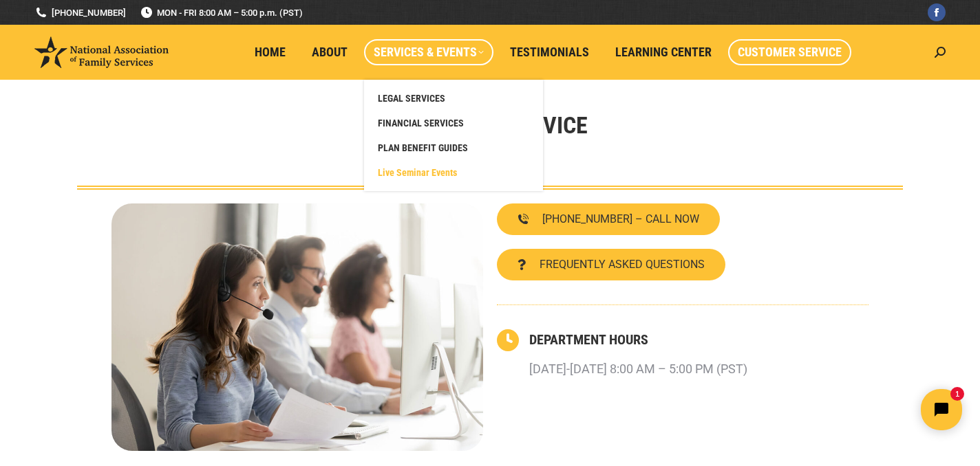 The image size is (980, 466). What do you see at coordinates (453, 148) in the screenshot?
I see `a: PLAN BENEFIT GUIDES` at bounding box center [453, 148].